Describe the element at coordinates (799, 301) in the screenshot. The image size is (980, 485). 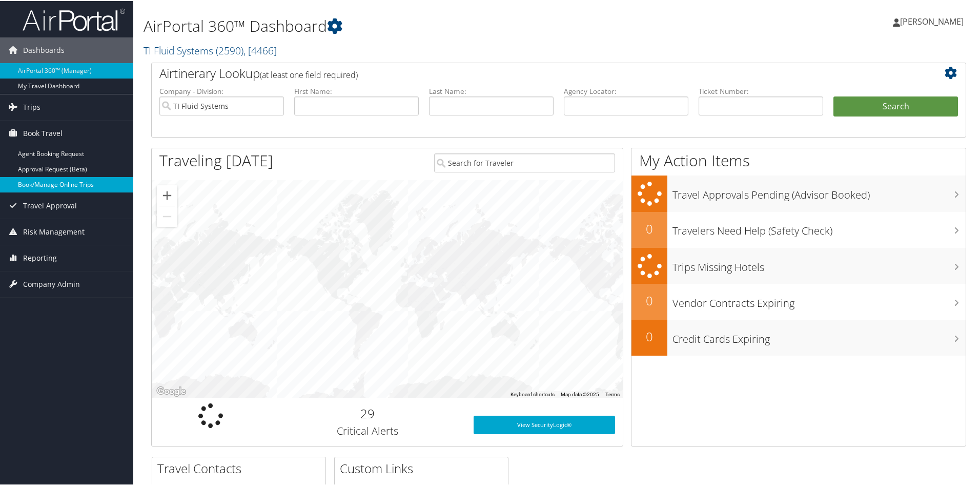
I see `a: 0Vendor Contracts Expiring` at that location.